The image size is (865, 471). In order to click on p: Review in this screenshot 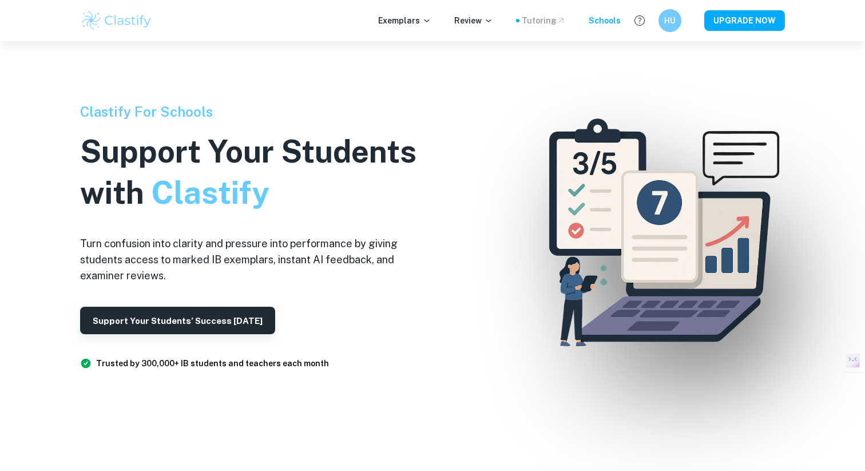, I will do `click(474, 21)`.